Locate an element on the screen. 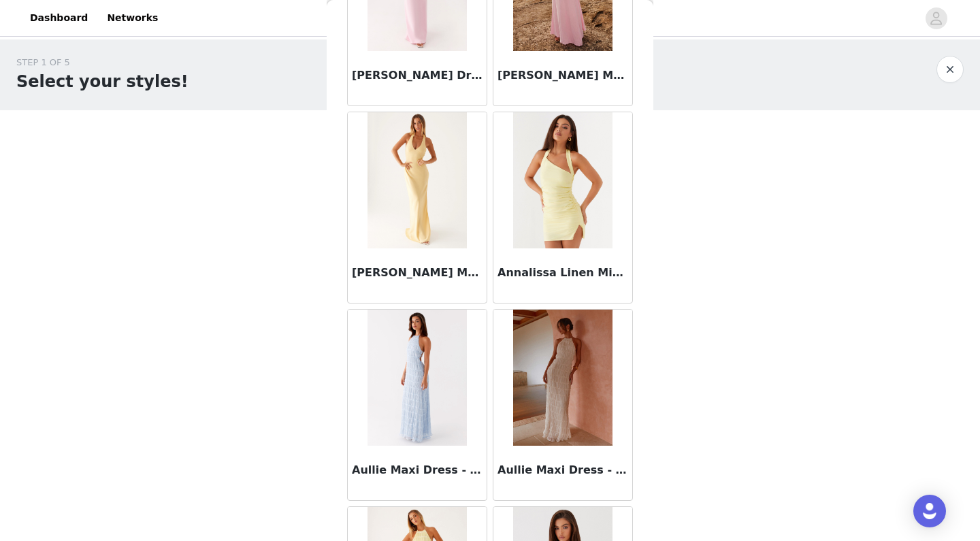  img: Angie Maxi Dress - Yellow is located at coordinates (416, 180).